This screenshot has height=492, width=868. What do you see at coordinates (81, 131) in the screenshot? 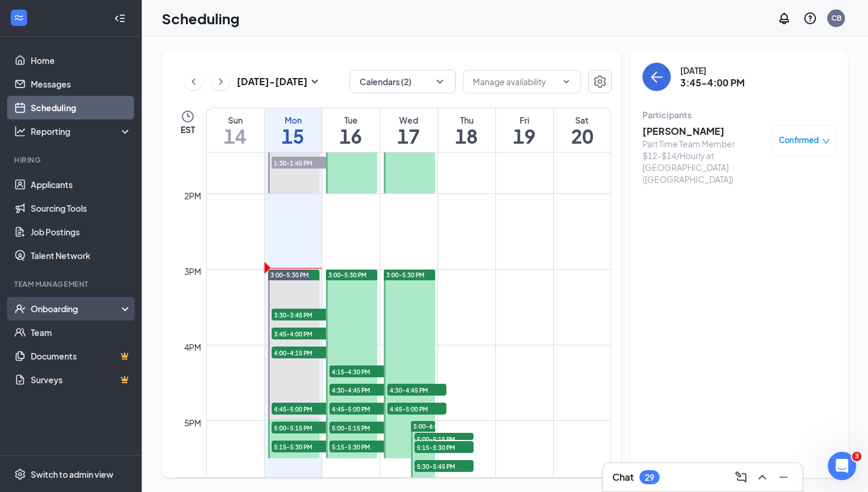
I see `div: Reporting` at bounding box center [81, 131].